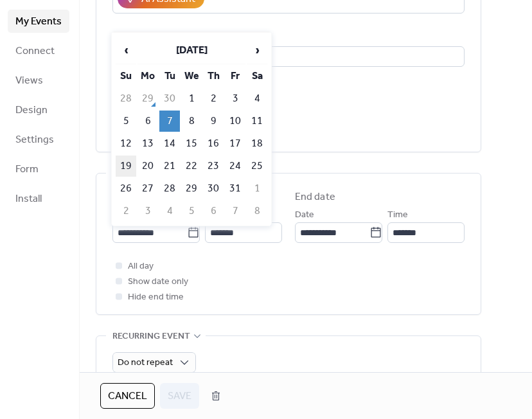 This screenshot has height=419, width=532. What do you see at coordinates (151, 337) in the screenshot?
I see `span: Recurring event` at bounding box center [151, 337].